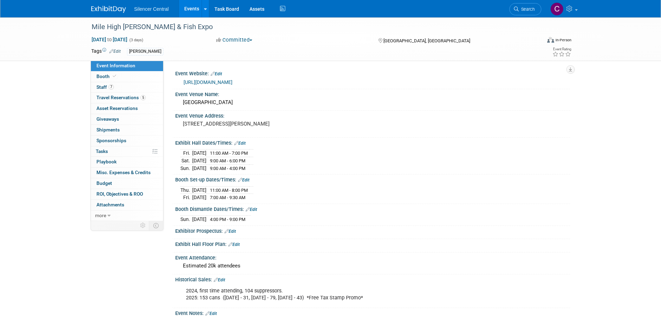 This screenshot has width=661, height=316. Describe the element at coordinates (102, 151) in the screenshot. I see `span: Tasks` at that location.